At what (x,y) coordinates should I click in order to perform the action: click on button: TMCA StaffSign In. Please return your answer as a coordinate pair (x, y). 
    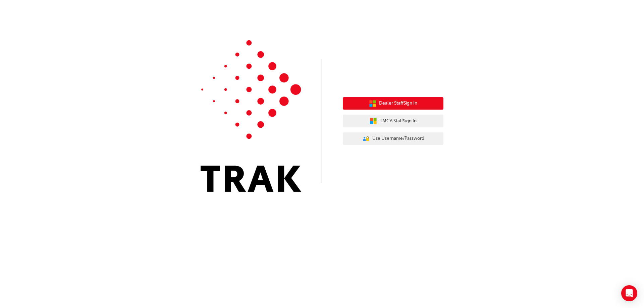
    Looking at the image, I should click on (393, 121).